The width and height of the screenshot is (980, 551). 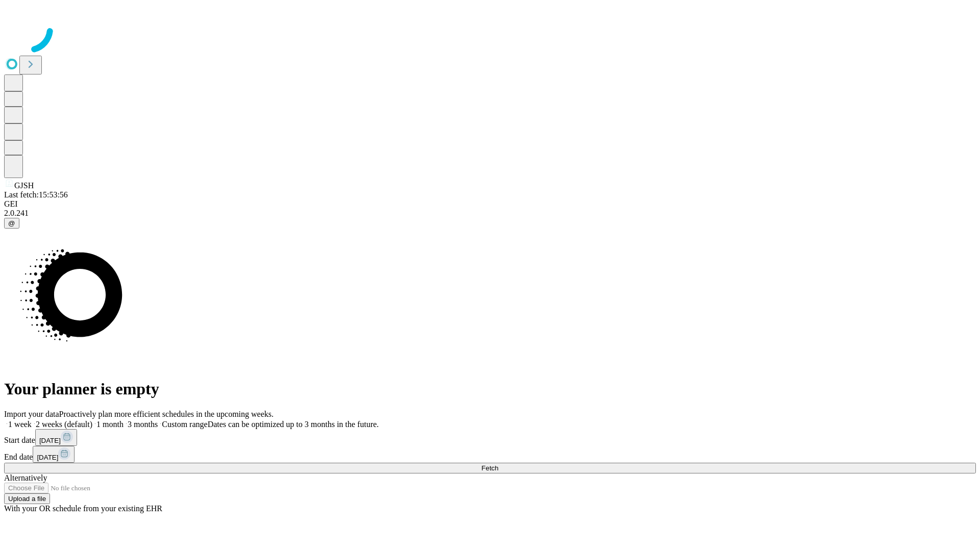 I want to click on div: End date, so click(x=490, y=454).